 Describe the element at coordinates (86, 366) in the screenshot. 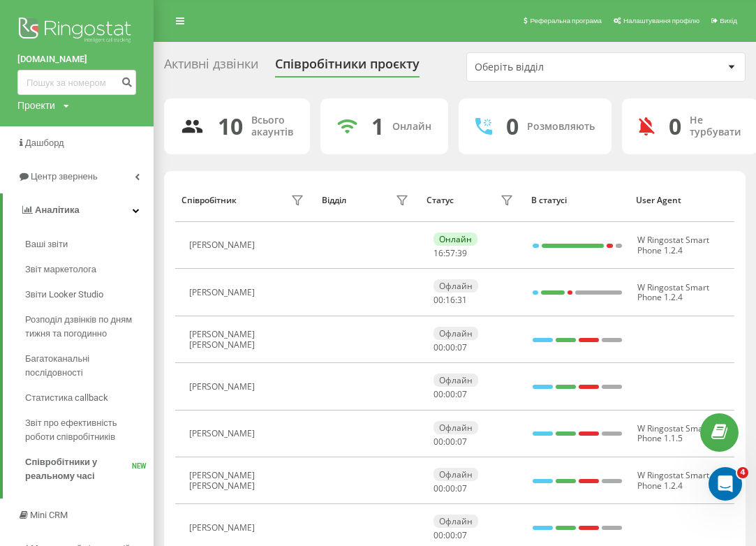

I see `span: Багатоканальні послідовності` at that location.